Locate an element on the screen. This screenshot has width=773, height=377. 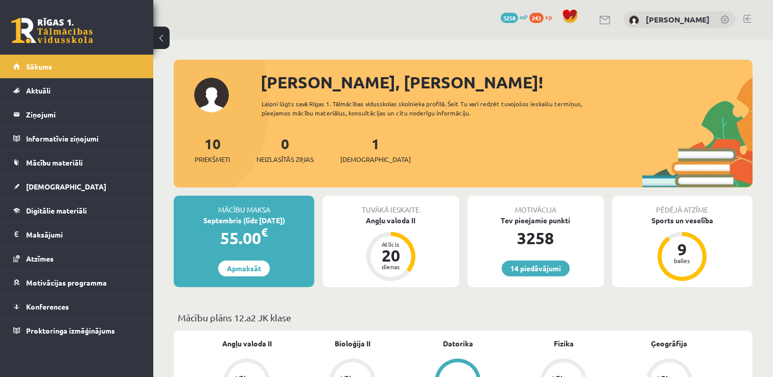
a: Fizika is located at coordinates (563, 343).